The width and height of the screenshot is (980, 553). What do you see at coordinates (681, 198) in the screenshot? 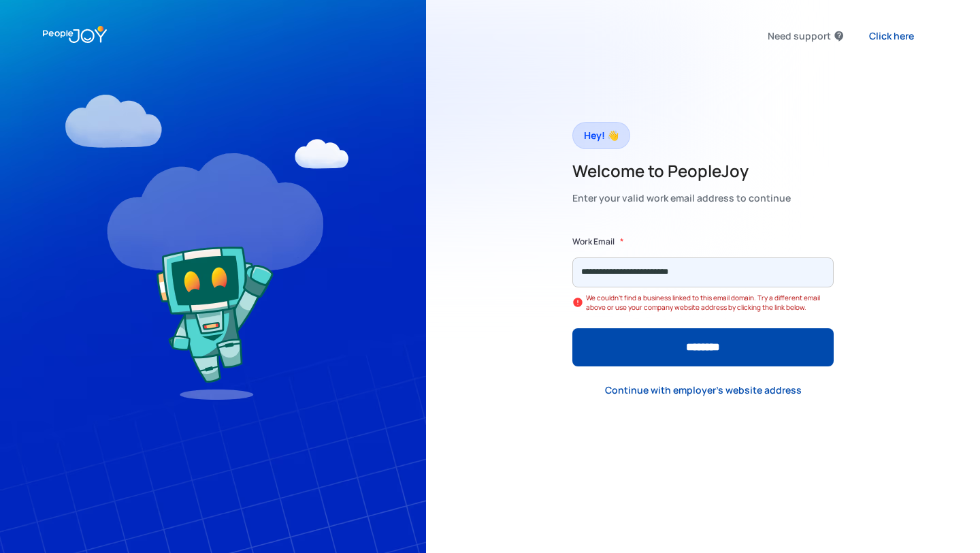
I see `div: Enter your valid work email address to continue` at bounding box center [681, 198].